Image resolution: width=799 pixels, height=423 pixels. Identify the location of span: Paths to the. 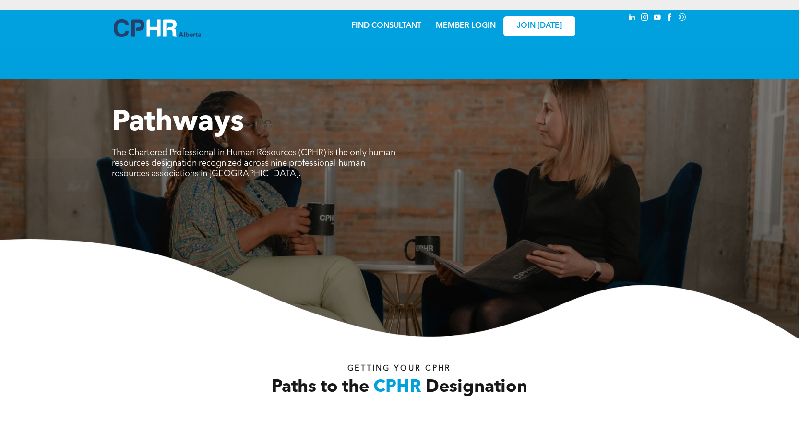
(320, 387).